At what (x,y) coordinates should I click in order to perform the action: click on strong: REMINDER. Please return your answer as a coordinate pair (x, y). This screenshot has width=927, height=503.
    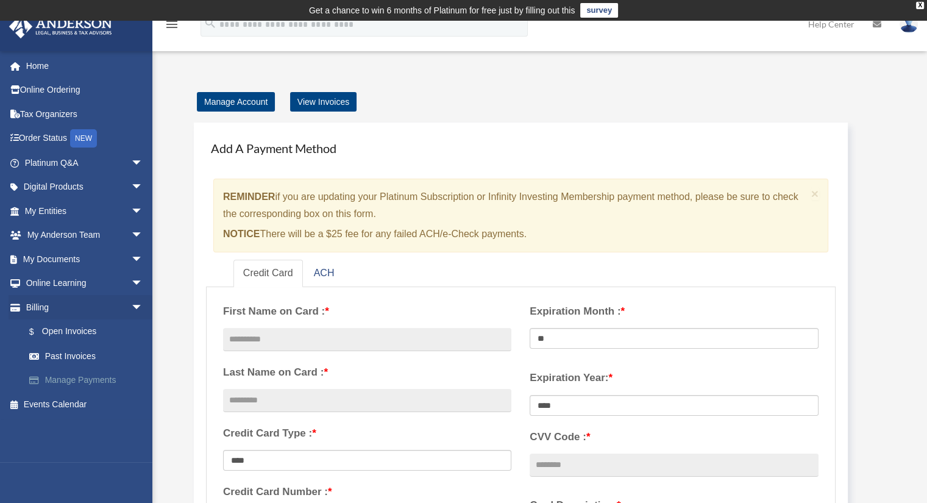
    Looking at the image, I should click on (249, 196).